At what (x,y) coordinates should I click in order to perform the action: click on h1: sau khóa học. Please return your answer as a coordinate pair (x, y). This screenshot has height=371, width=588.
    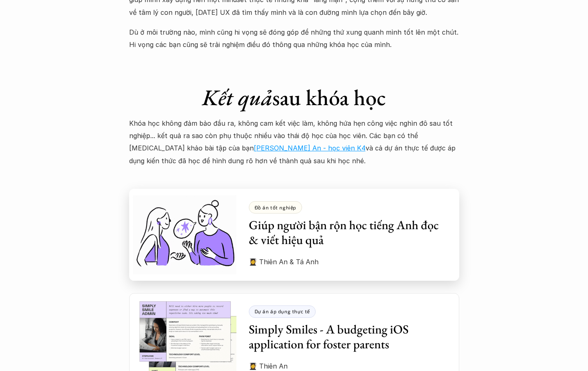
    Looking at the image, I should click on (294, 97).